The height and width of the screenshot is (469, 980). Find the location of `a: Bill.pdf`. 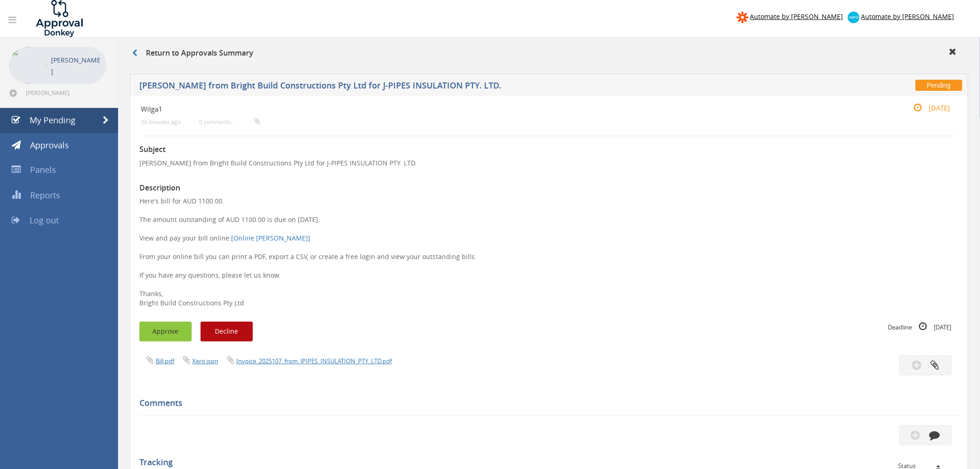

a: Bill.pdf is located at coordinates (165, 361).